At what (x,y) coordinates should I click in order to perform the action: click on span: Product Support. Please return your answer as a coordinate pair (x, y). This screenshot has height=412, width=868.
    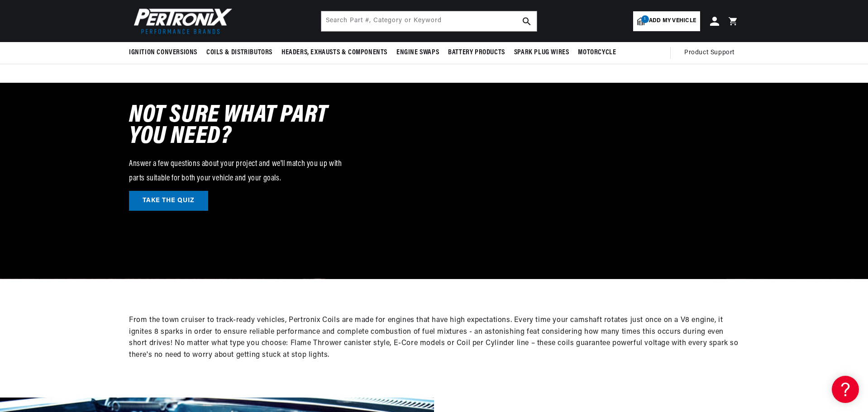
    Looking at the image, I should click on (709, 53).